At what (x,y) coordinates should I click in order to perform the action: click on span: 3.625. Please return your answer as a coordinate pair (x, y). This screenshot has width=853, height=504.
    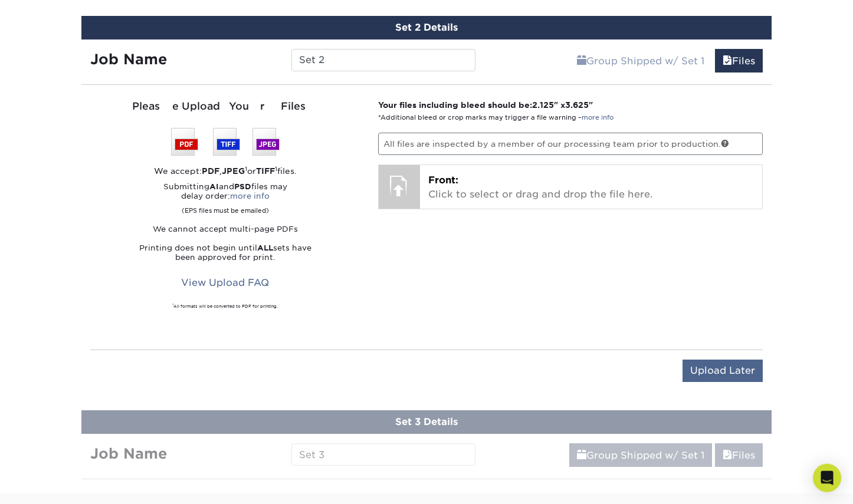
    Looking at the image, I should click on (577, 105).